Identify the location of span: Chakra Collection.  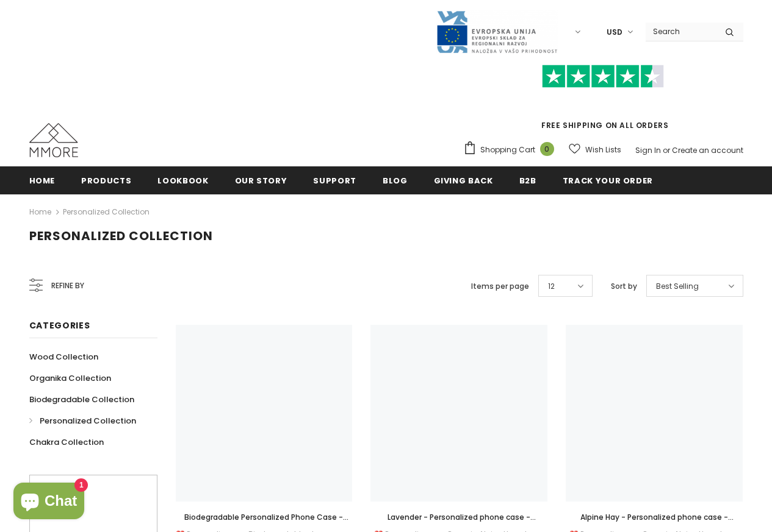
(67, 442).